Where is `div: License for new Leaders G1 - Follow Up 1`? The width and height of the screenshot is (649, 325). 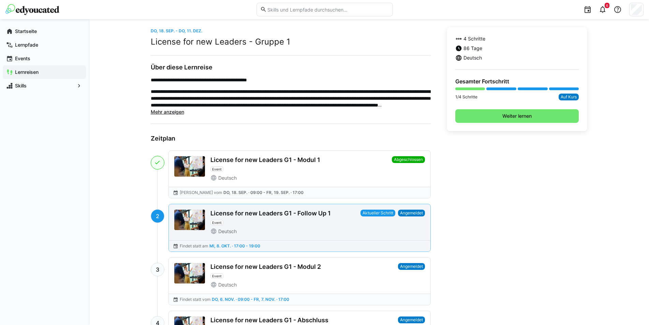
div: License for new Leaders G1 - Follow Up 1 is located at coordinates (270, 214).